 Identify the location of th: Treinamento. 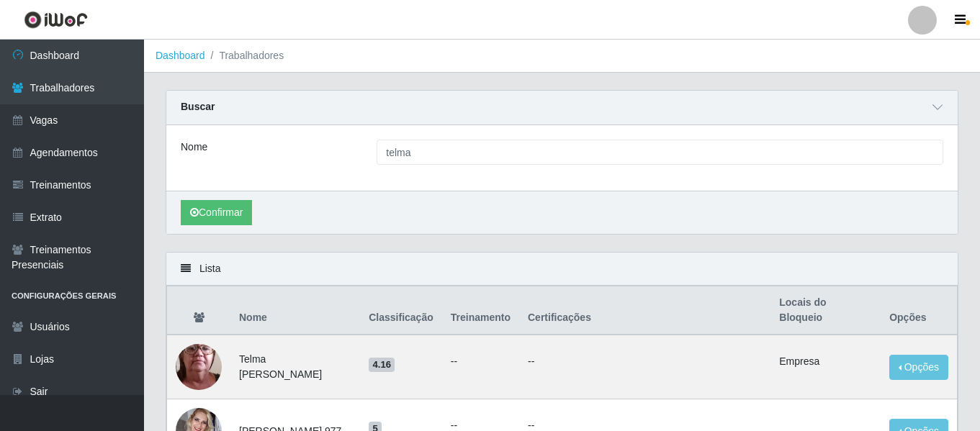
(480, 311).